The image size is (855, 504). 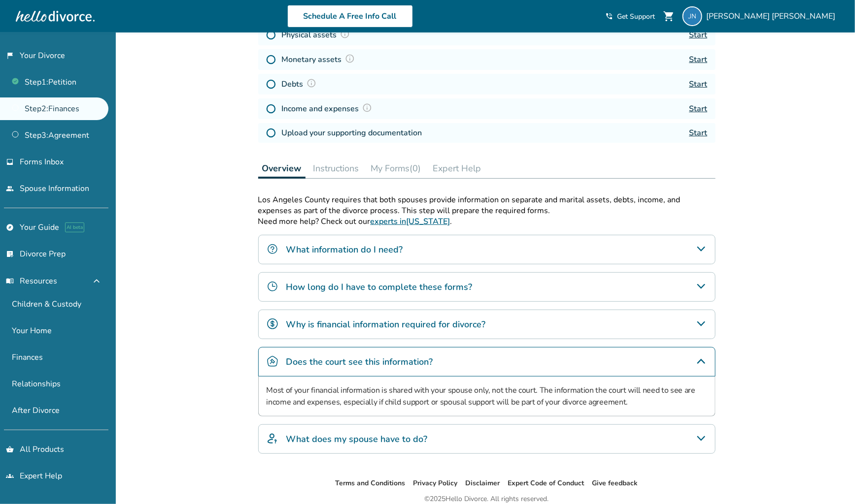 What do you see at coordinates (344, 250) in the screenshot?
I see `h4: What information do I need?` at bounding box center [344, 250].